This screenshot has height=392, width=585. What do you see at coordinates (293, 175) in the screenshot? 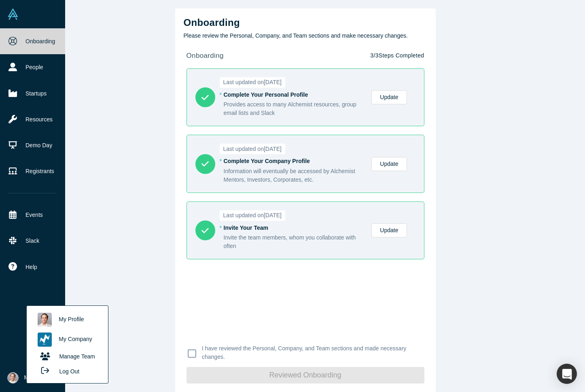
I see `div: Information will eventually be accessed by Alchemist Mentors, Investors, Corporates, etc.` at bounding box center [293, 175].